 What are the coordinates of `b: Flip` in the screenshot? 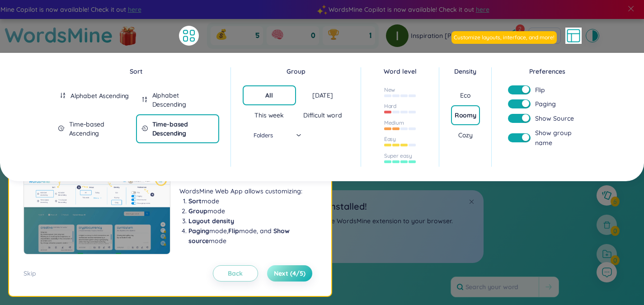 It's located at (234, 231).